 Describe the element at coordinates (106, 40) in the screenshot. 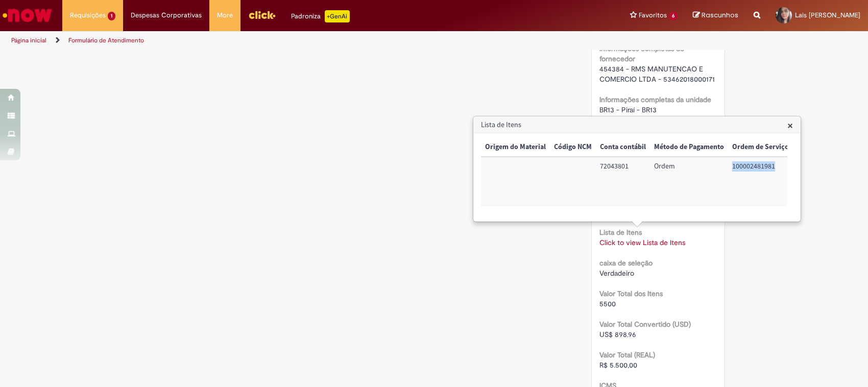

I see `a: Formulário de Atendimento` at that location.